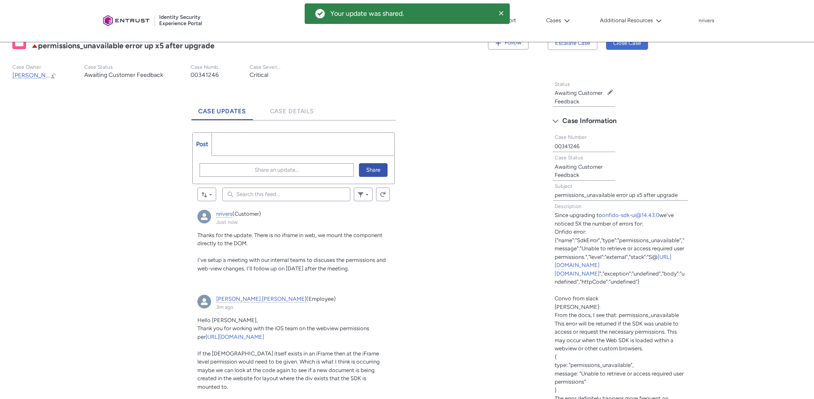  What do you see at coordinates (706, 20) in the screenshot?
I see `button: User Profile nrivers` at bounding box center [706, 20].